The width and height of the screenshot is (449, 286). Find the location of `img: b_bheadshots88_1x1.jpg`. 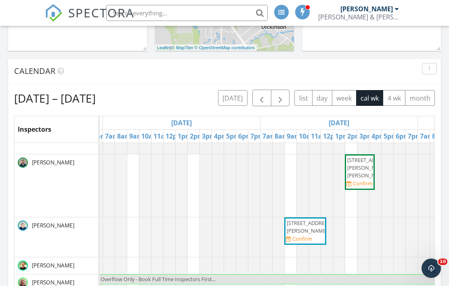

img: b_bheadshots88_1x1.jpg is located at coordinates (23, 265).